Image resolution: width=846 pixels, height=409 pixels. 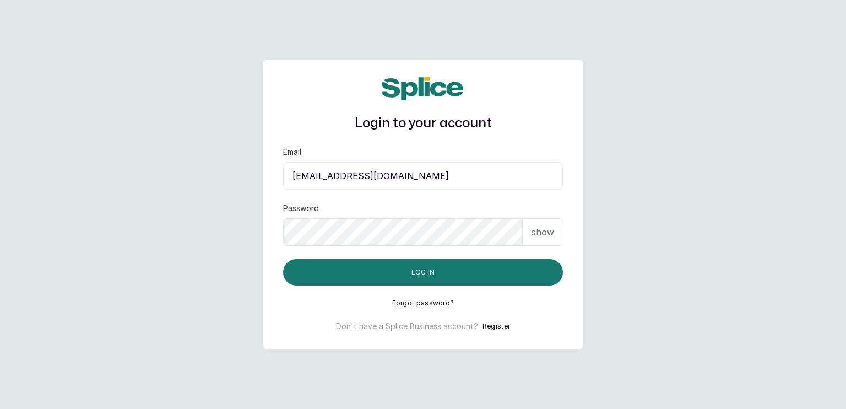 What do you see at coordinates (407, 326) in the screenshot?
I see `p: Don't have a Splice Business account?` at bounding box center [407, 326].